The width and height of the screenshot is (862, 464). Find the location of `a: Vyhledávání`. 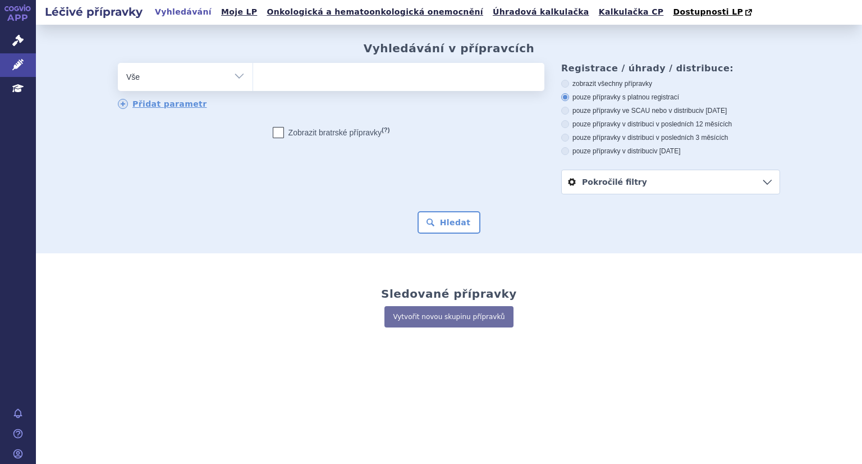

a: Vyhledávání is located at coordinates (183, 12).